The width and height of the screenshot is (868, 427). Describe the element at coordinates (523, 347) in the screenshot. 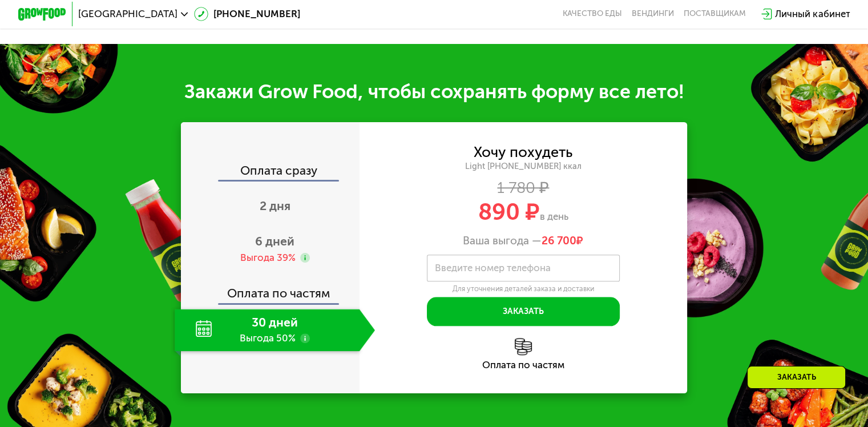

I see `img: l6xcnZfty9opOoJh.png` at that location.